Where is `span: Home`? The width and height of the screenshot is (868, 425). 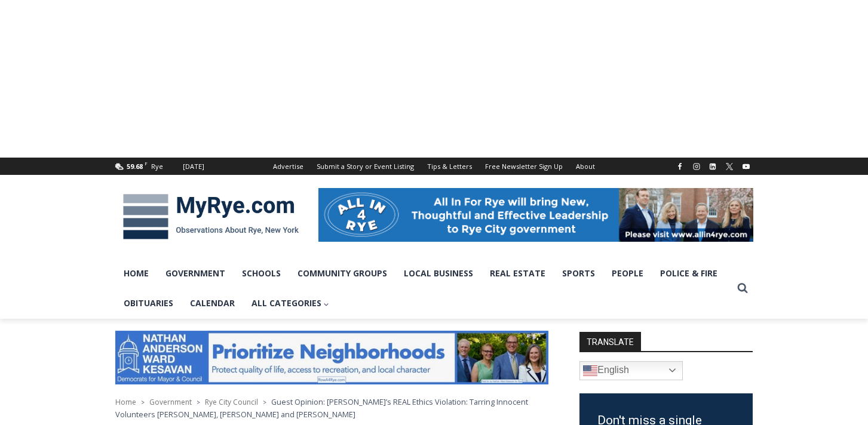 span: Home is located at coordinates (126, 402).